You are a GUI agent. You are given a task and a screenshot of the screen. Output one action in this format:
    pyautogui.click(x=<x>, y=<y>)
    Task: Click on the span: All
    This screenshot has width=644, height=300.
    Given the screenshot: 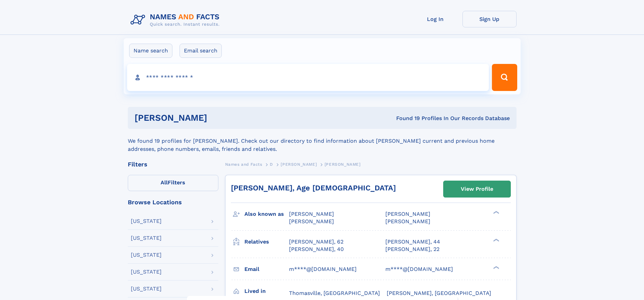 What is the action you would take?
    pyautogui.click(x=164, y=183)
    